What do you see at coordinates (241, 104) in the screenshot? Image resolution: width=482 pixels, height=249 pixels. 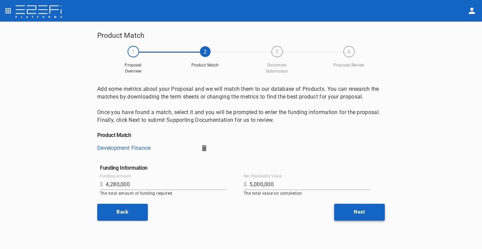 I see `p: Add some metrics about your Proposal and we will match them to our database of Products. You can ...` at bounding box center [241, 104].